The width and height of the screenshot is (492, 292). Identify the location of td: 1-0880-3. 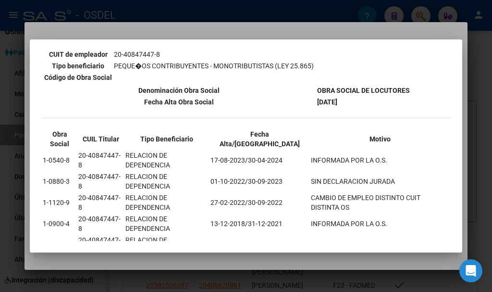
(60, 181).